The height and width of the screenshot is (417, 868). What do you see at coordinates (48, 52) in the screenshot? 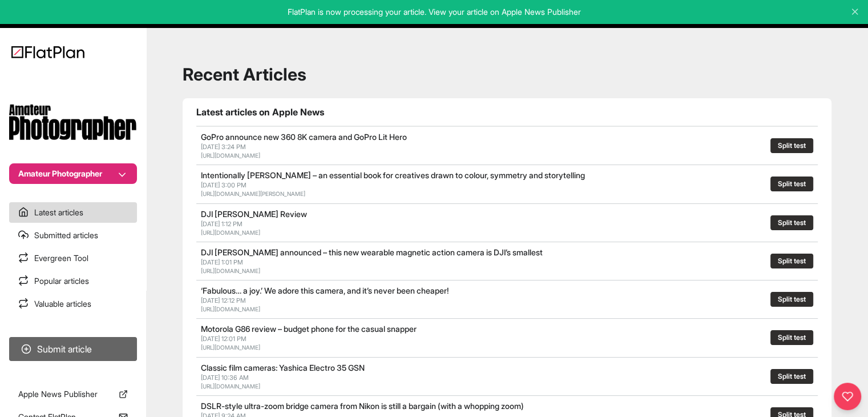
I see `img: Logo` at bounding box center [48, 52].